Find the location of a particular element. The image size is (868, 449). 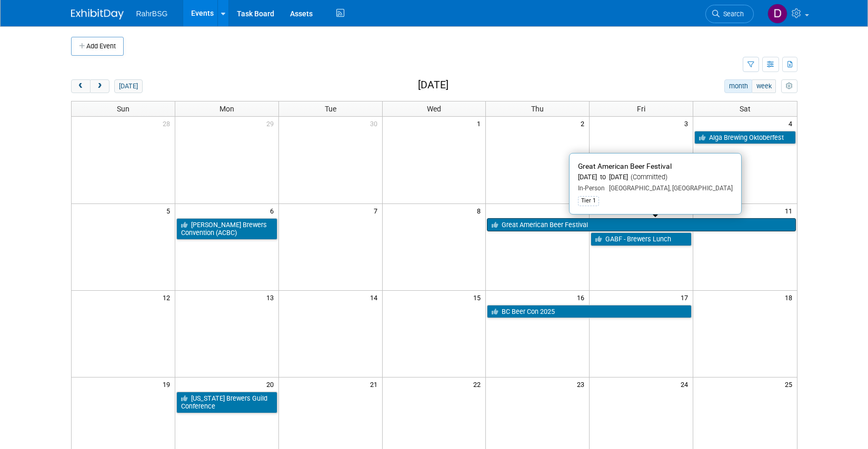

span: Sat is located at coordinates (745, 109).